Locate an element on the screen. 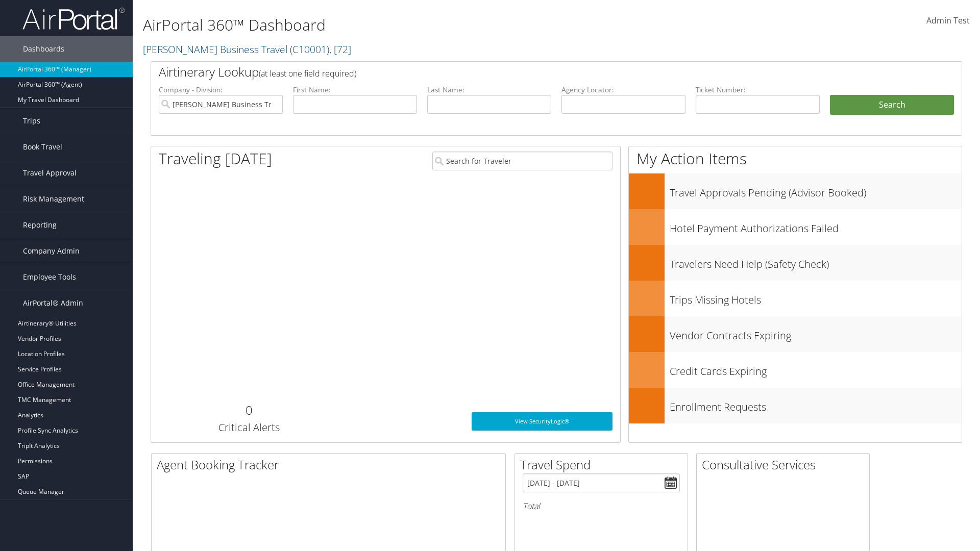  span: Risk Management is located at coordinates (53, 199).